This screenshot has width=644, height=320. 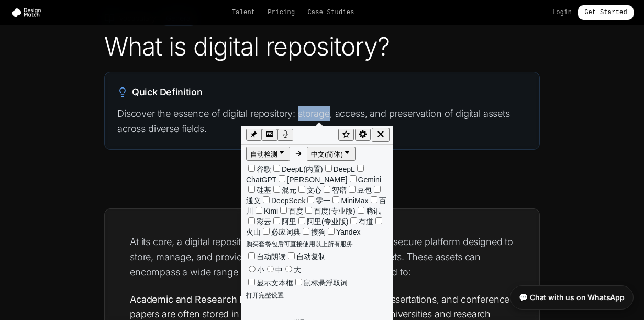 I want to click on a: Pricing, so click(x=281, y=13).